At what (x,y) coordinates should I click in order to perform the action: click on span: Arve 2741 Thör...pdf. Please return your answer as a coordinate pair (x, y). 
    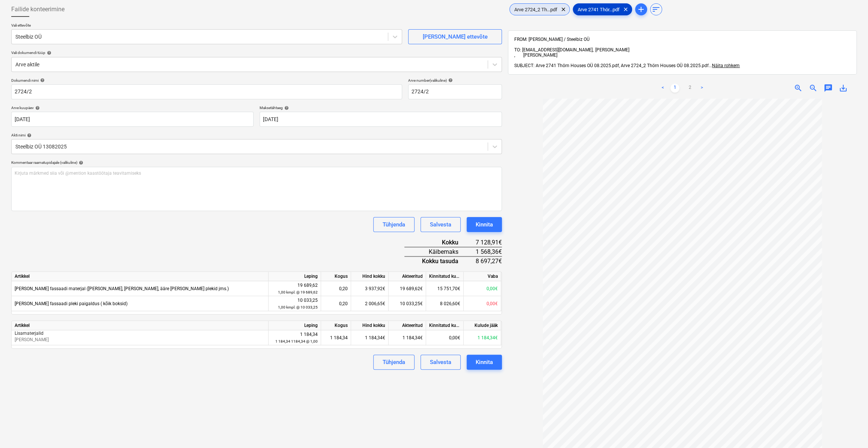
    Looking at the image, I should click on (599, 9).